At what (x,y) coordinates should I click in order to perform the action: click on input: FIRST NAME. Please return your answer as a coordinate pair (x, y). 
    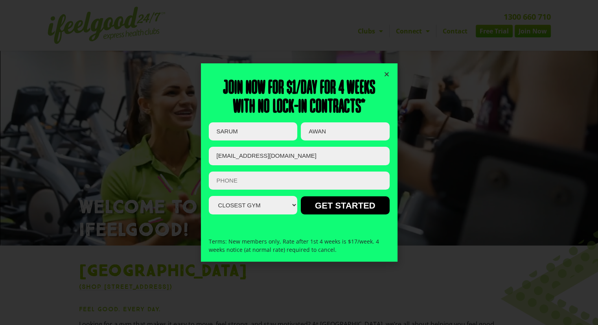
    Looking at the image, I should click on (253, 131).